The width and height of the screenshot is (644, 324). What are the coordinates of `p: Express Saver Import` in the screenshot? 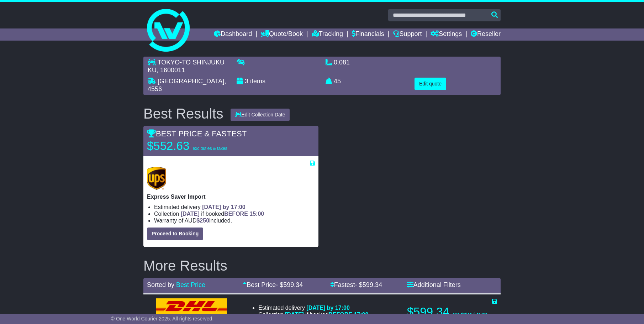 It's located at (231, 197).